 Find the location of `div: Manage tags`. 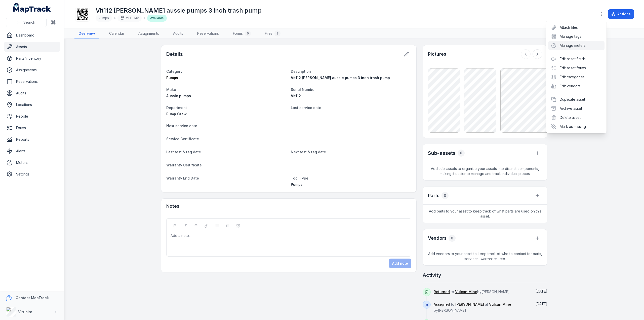

div: Manage tags is located at coordinates (577, 37).